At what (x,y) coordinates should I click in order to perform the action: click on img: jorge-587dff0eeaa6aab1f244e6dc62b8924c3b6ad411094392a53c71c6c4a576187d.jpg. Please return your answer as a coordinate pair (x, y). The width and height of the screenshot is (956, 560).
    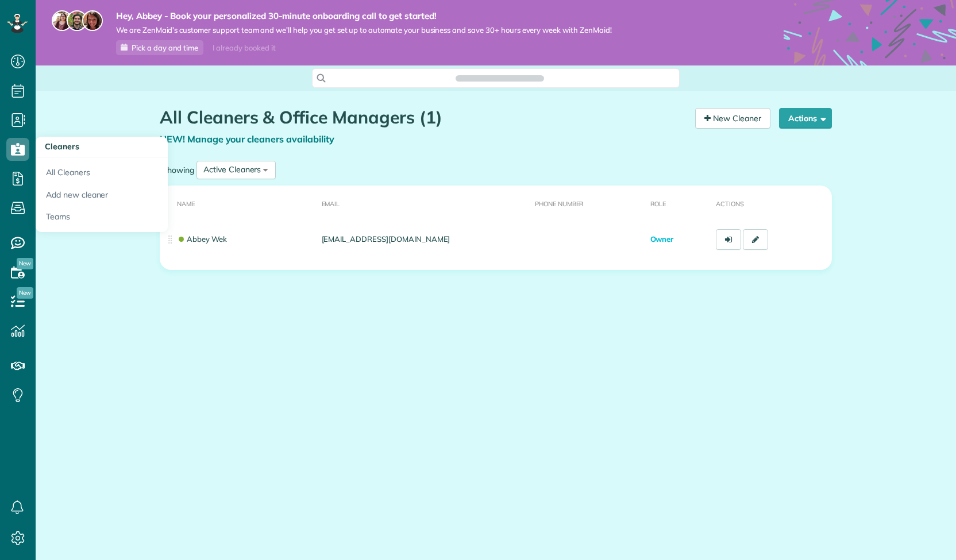
    Looking at the image, I should click on (77, 21).